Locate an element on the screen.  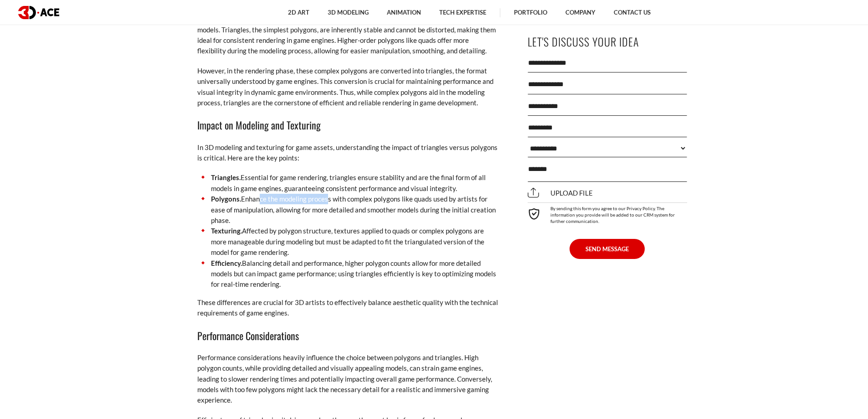
p: Performance considerations heavily influence the choice between polygons and triangles. High poly... is located at coordinates (348, 379).